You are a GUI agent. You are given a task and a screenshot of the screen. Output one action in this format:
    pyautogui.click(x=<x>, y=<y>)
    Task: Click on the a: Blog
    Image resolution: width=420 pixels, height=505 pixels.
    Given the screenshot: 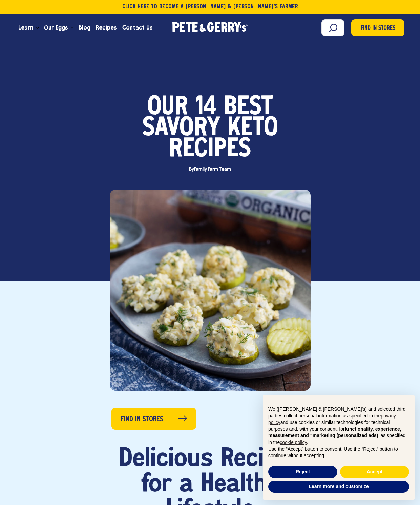 What is the action you would take?
    pyautogui.click(x=84, y=28)
    